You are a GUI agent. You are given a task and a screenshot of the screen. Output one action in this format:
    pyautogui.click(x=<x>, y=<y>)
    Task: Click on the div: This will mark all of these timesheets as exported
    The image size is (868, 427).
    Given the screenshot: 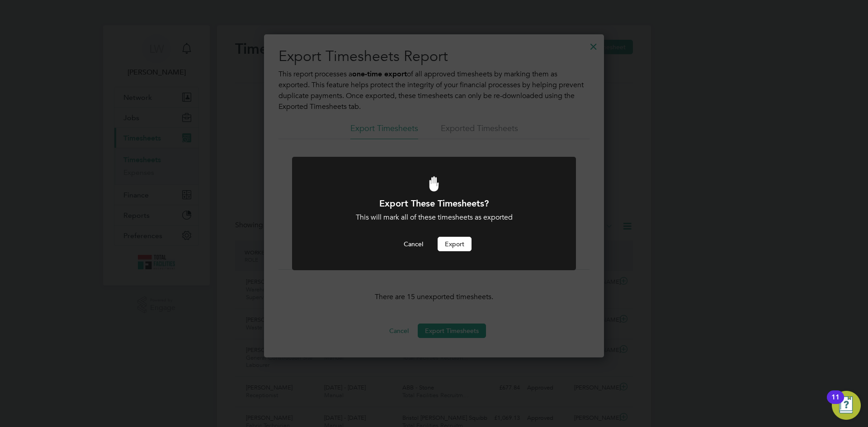 What is the action you would take?
    pyautogui.click(x=434, y=217)
    